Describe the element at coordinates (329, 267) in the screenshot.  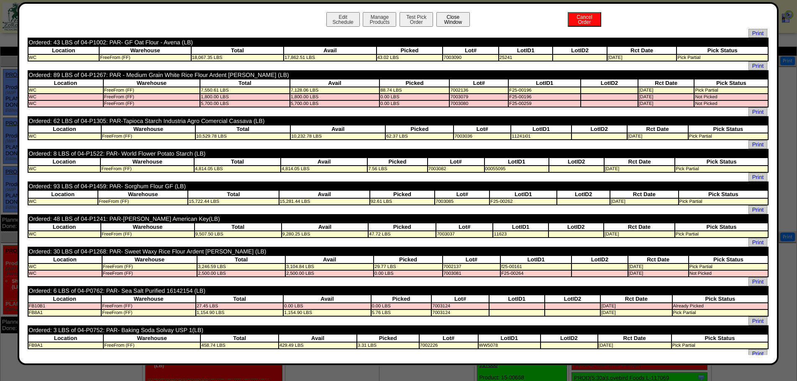
I see `td: 3,104.84 LBS` at that location.